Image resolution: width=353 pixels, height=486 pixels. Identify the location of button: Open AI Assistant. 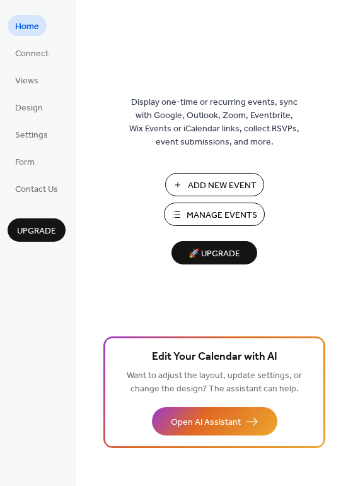
(215, 421).